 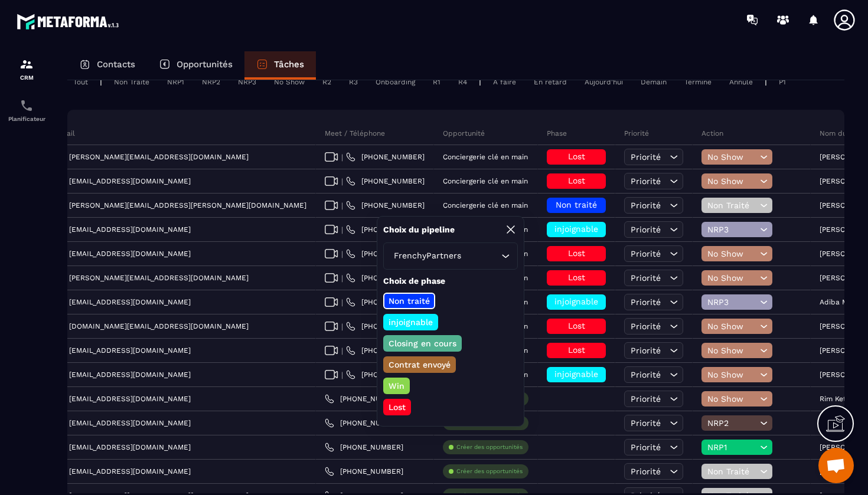 I want to click on p: Win, so click(x=396, y=386).